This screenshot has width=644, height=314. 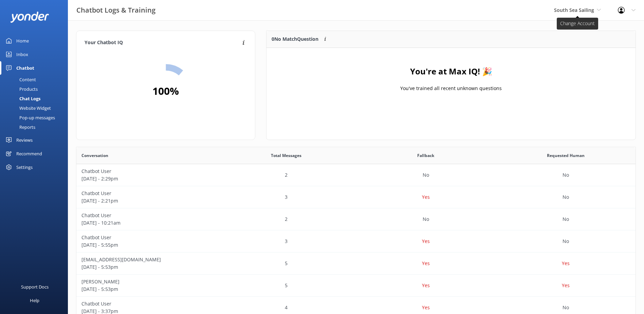 What do you see at coordinates (163, 42) in the screenshot?
I see `h4: Your Chatbot IQ` at bounding box center [163, 42].